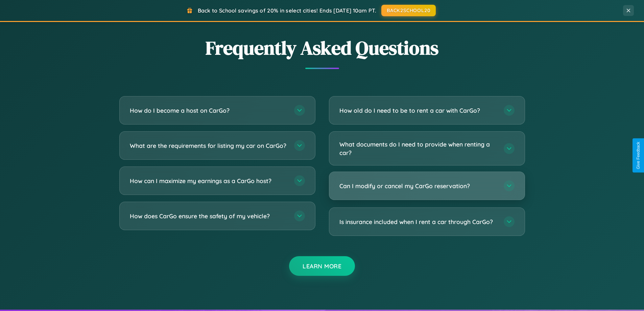 The height and width of the screenshot is (311, 644). I want to click on h3: Can I modify or cancel my CarGo reservation?, so click(418, 186).